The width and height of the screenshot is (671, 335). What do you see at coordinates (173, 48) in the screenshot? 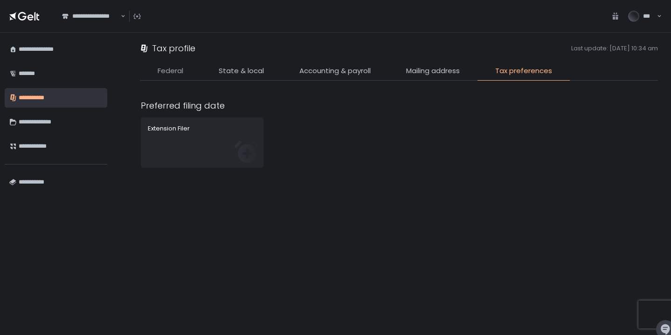
I see `h1: Tax profile` at bounding box center [173, 48].